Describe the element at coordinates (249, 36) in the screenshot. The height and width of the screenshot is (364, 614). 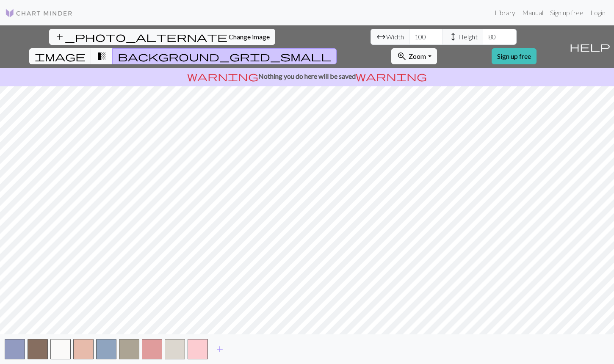
I see `span: Change image` at that location.